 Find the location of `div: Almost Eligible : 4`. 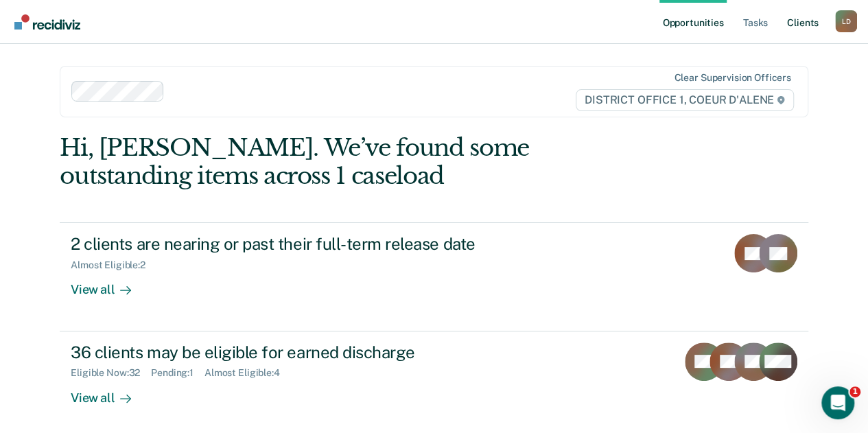

div: Almost Eligible : 4 is located at coordinates (247, 373).